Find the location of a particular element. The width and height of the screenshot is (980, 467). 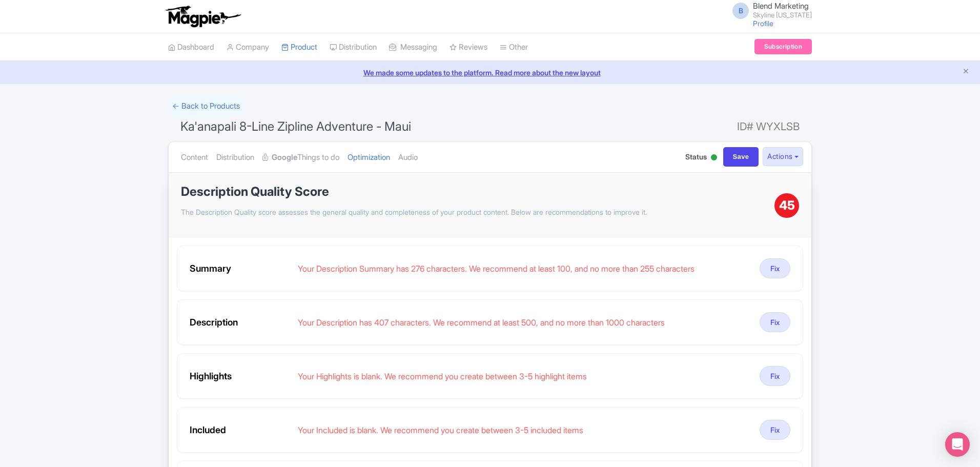

a: Audio is located at coordinates (408, 157).